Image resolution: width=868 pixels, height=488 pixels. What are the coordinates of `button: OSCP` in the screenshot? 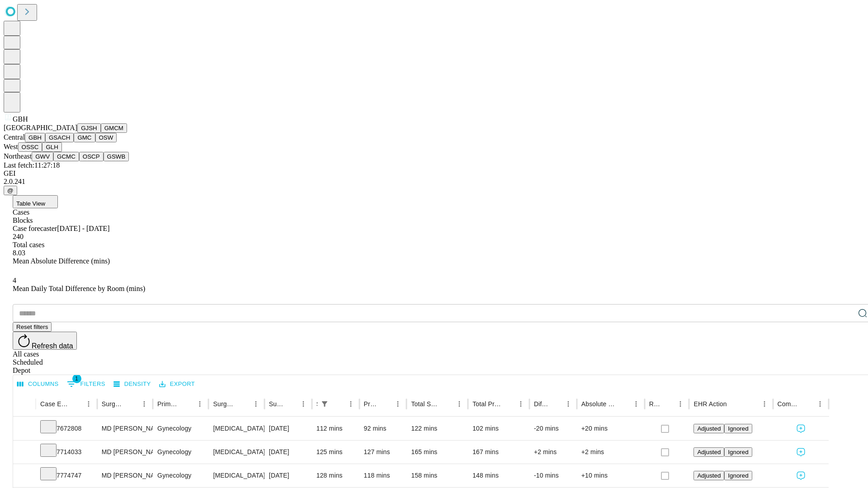 It's located at (91, 156).